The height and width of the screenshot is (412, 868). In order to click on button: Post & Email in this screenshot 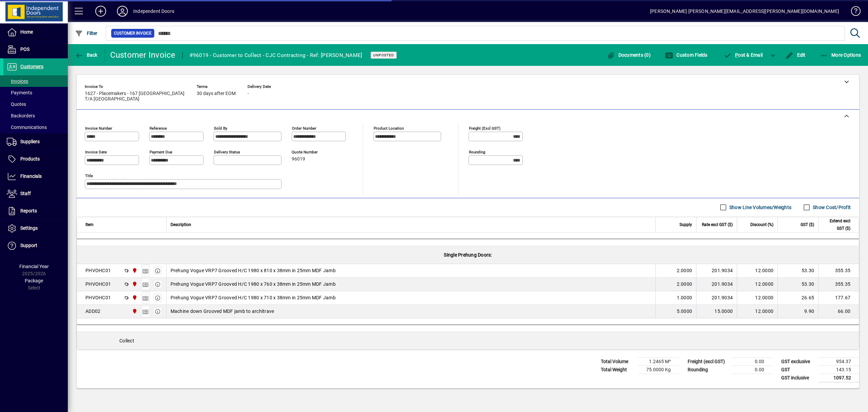, I will do `click(743, 55)`.